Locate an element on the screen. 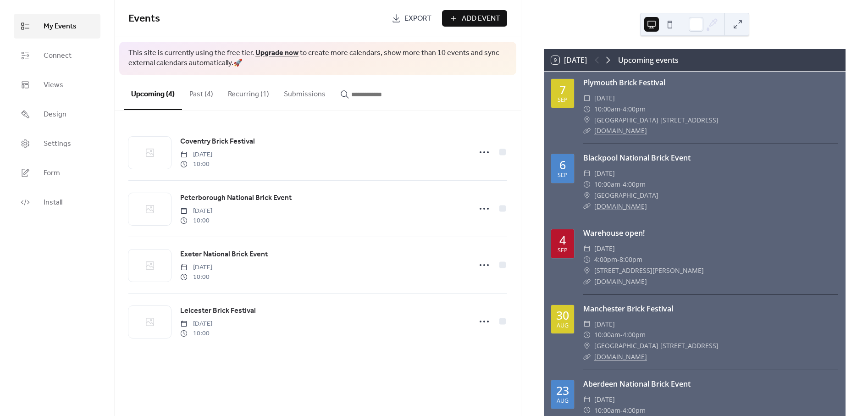 The image size is (868, 416). a: Upgrade now is located at coordinates (277, 53).